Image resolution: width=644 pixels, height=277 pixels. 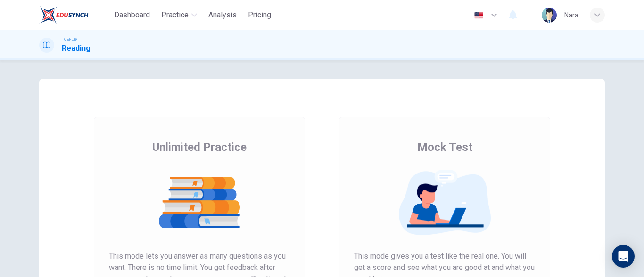 What do you see at coordinates (132, 15) in the screenshot?
I see `span: Dashboard` at bounding box center [132, 15].